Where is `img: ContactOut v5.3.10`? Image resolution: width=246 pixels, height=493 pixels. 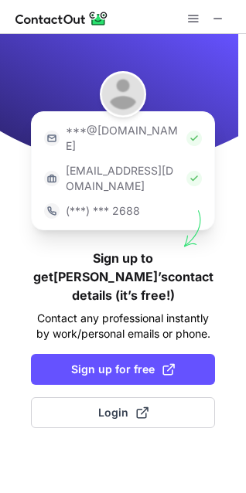 img: ContactOut v5.3.10 is located at coordinates (62, 19).